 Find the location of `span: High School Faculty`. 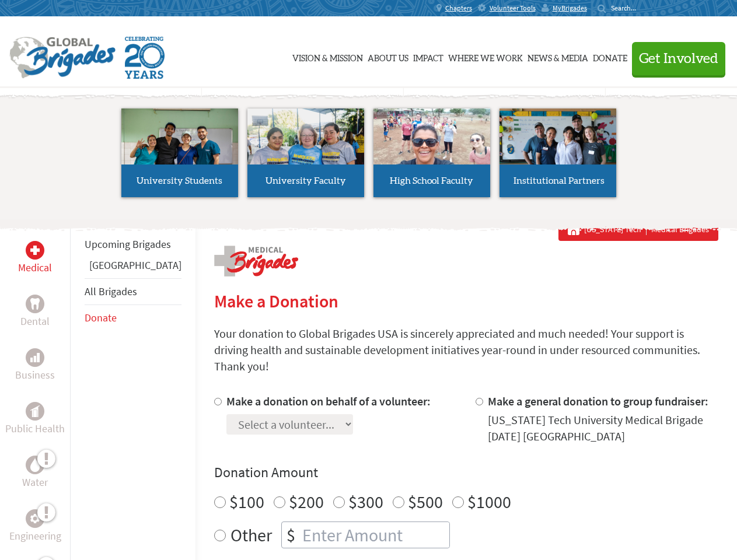

span: High School Faculty is located at coordinates (431, 181).